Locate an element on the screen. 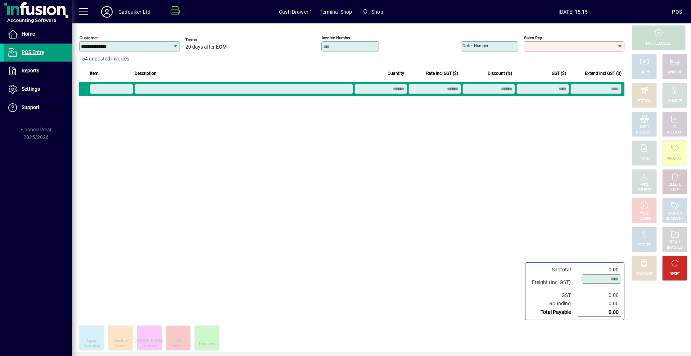 This screenshot has height=356, width=691. span: Item is located at coordinates (94, 73).